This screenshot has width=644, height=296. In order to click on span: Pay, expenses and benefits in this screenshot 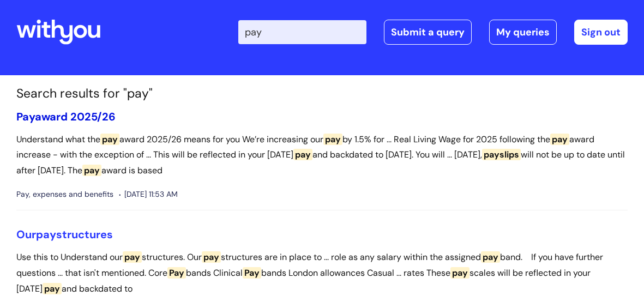, I will do `click(65, 194)`.